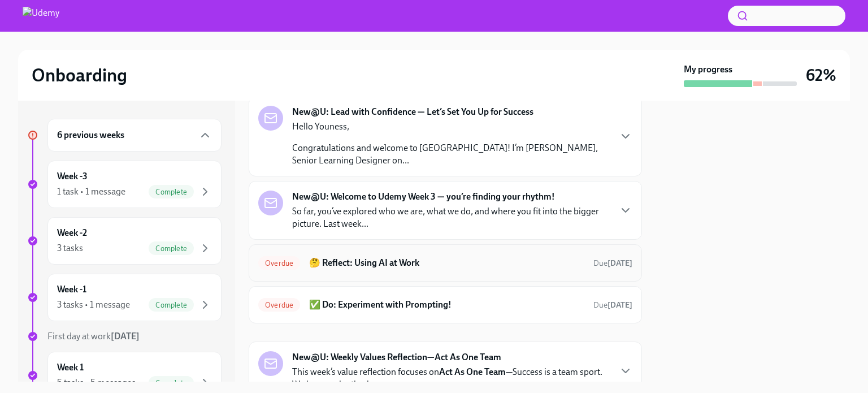  I want to click on strong: New@U: Welcome to Udemy Week 3 — you’re finding your rhythm!, so click(423, 196).